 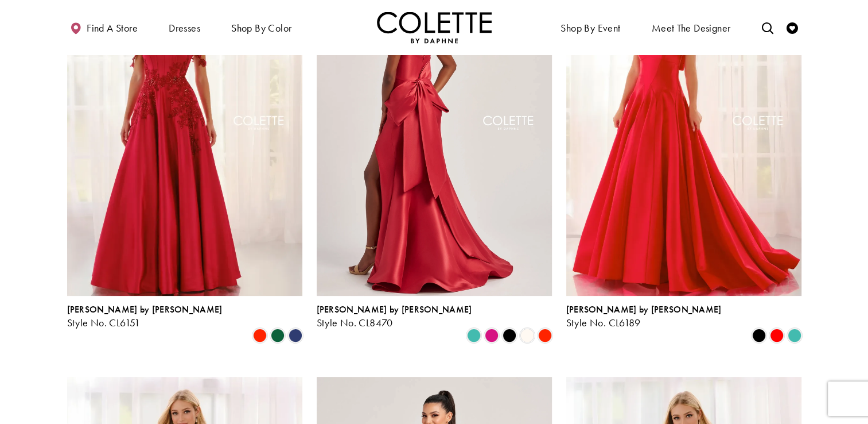 I want to click on img: Colette by Daphne, so click(x=435, y=27).